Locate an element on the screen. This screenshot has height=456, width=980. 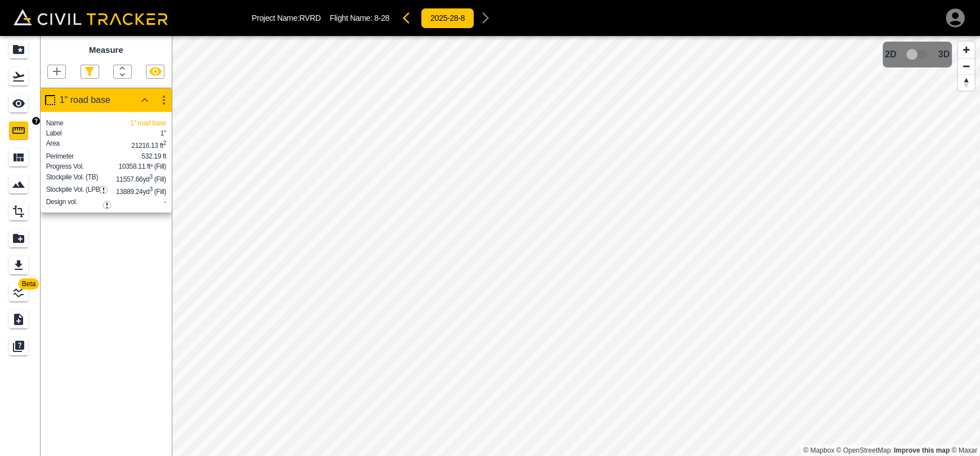
a: Maxar is located at coordinates (964, 451).